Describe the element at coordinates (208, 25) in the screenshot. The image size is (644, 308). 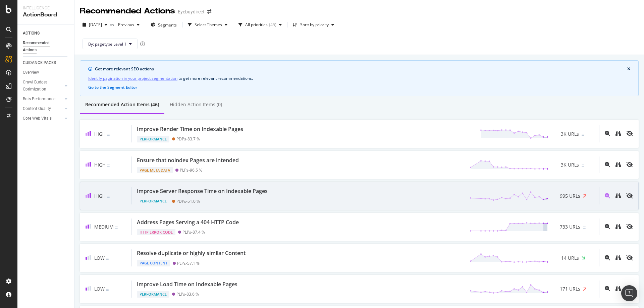
I see `div: Select Themes` at that location.